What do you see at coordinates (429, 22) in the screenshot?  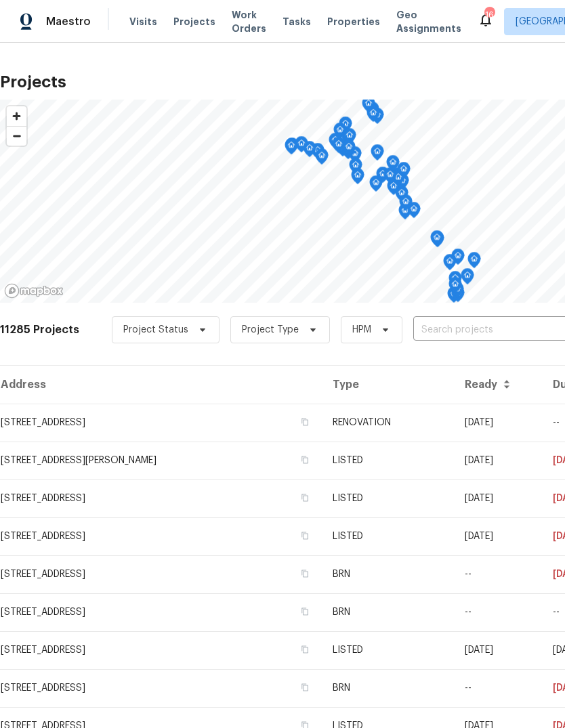 I see `span: Geo Assignments` at bounding box center [429, 22].